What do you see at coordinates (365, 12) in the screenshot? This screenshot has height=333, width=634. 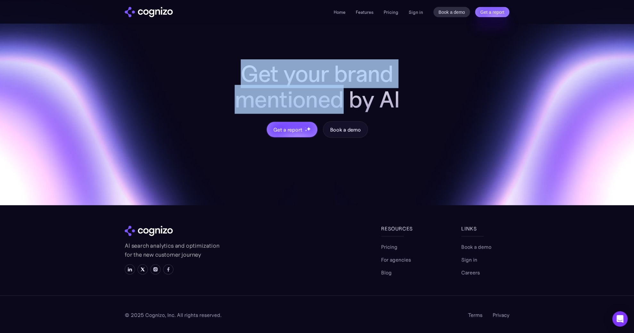 I see `a: Features` at bounding box center [365, 12].